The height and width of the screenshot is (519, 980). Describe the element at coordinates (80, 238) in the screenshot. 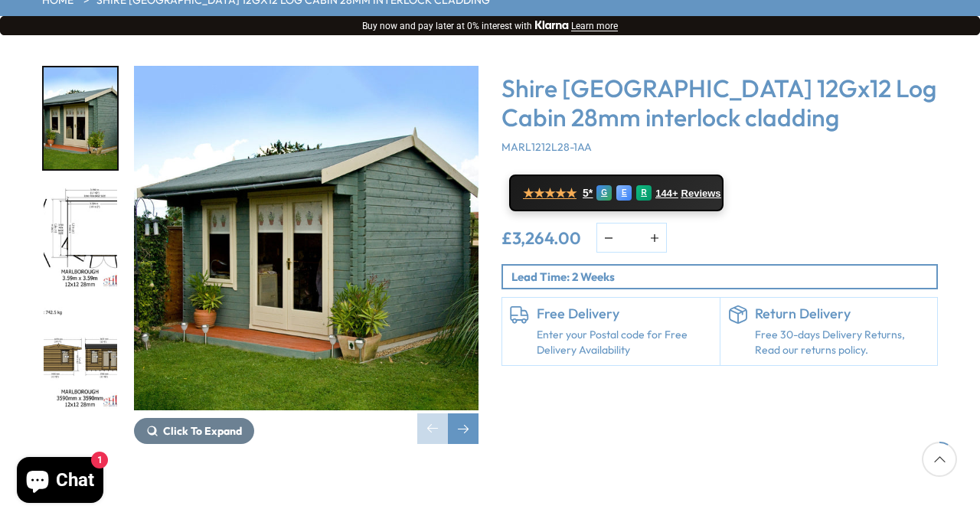

I see `div: 2 / 18` at that location.